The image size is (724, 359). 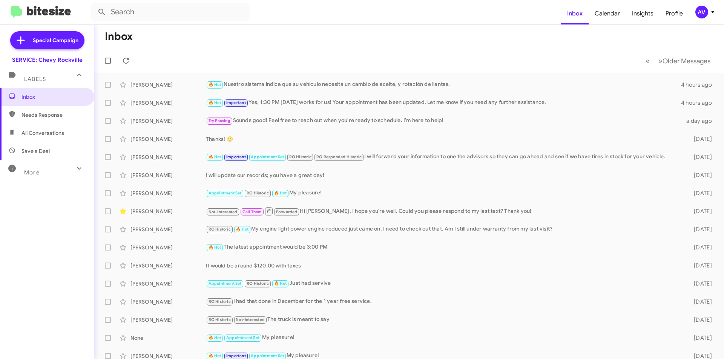 I want to click on span: Needs Response, so click(x=54, y=115).